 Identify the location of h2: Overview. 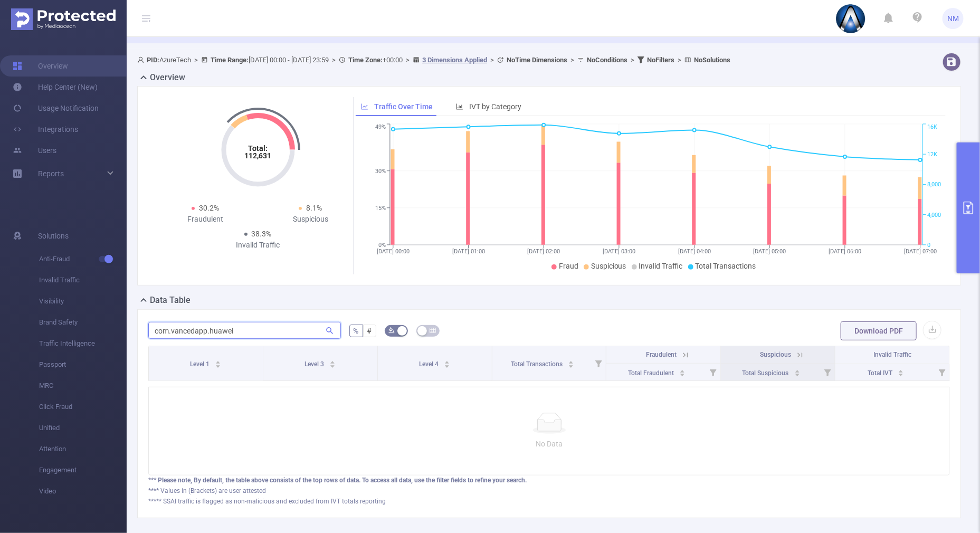
(167, 77).